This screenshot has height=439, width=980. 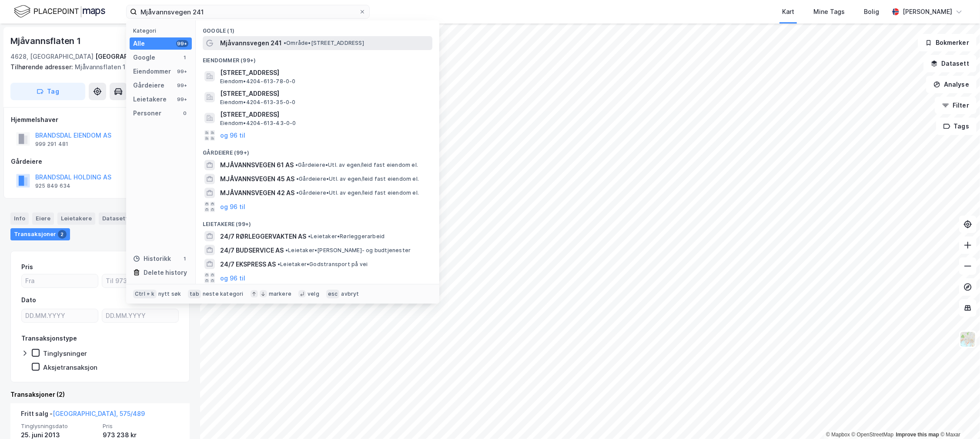 I want to click on div: Kart, so click(x=788, y=11).